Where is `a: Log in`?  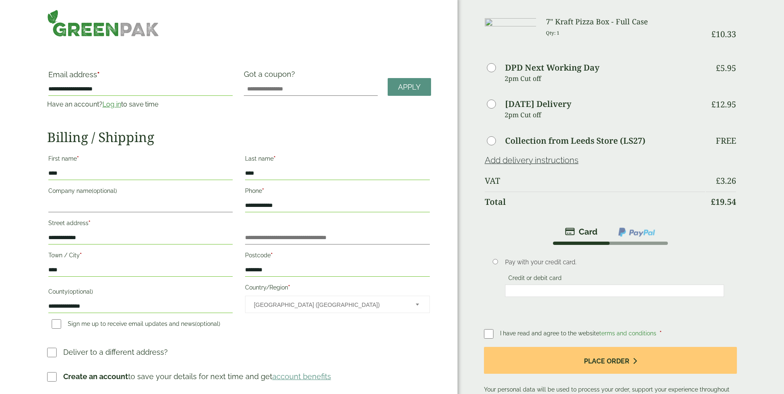 a: Log in is located at coordinates (112, 104).